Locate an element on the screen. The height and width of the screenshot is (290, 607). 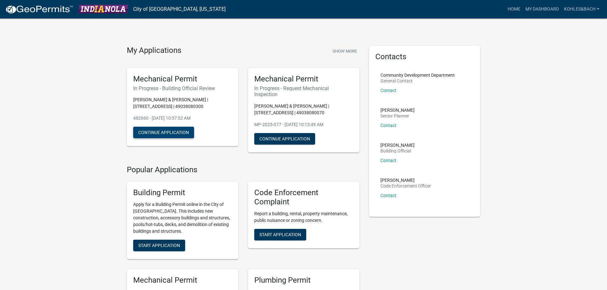
p: Code Enforcement Officer is located at coordinates (406, 186).